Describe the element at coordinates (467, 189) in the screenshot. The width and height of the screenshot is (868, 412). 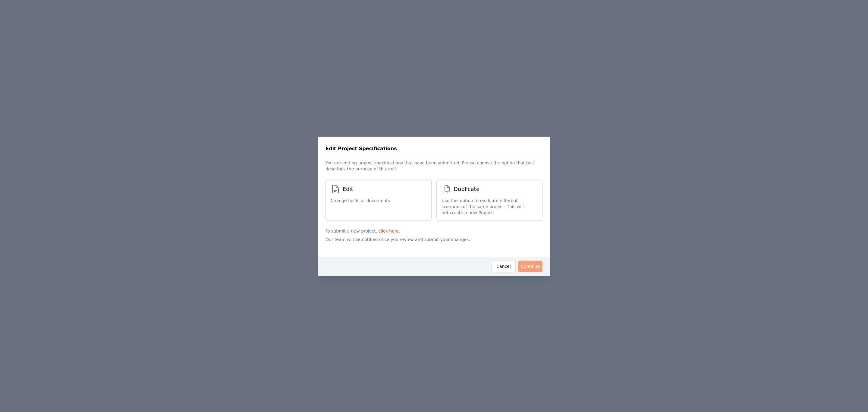
I see `span: Duplicate` at that location.